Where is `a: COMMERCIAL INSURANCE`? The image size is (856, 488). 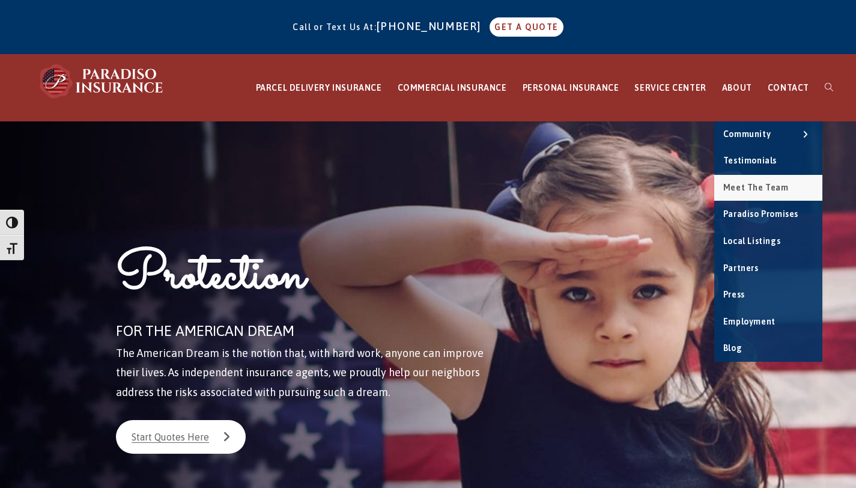 a: COMMERCIAL INSURANCE is located at coordinates (452, 88).